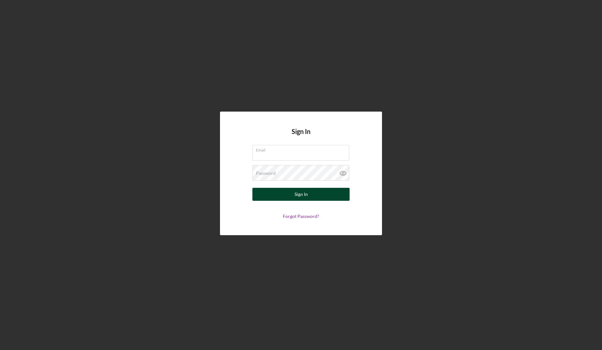 The height and width of the screenshot is (350, 602). What do you see at coordinates (301, 216) in the screenshot?
I see `a: Forgot Password?` at bounding box center [301, 216].